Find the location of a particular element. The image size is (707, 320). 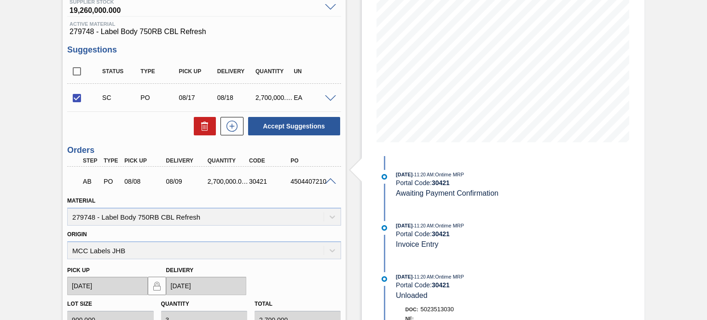

h3: Orders is located at coordinates (204, 150).